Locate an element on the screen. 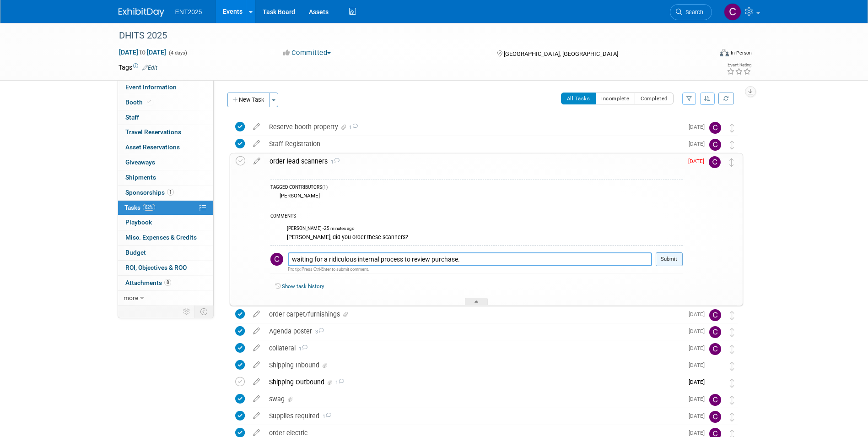 This screenshot has height=437, width=868. div: Event Rating is located at coordinates (739, 65).